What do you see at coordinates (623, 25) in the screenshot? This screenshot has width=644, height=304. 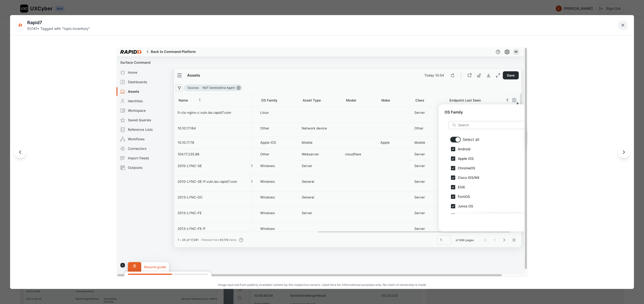 I see `button: Close lightbox` at bounding box center [623, 25].